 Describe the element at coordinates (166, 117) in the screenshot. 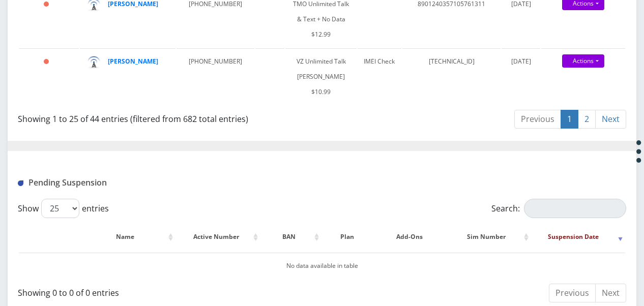

I see `div: Showing 1 to 25 of 44 entries (filtered from 682 total entries)` at that location.